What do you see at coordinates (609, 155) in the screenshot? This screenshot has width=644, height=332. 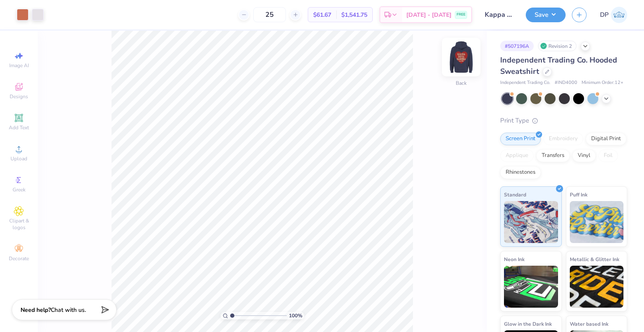 I see `div: Foil` at bounding box center [609, 155].